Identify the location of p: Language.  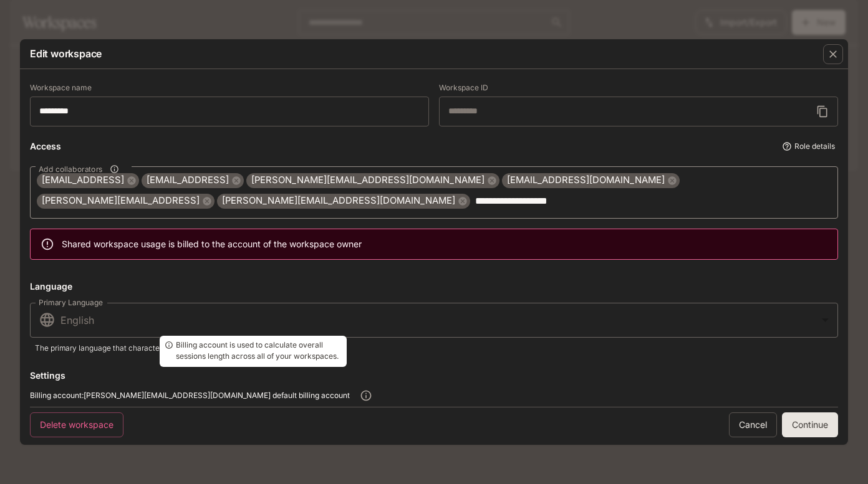
(51, 286).